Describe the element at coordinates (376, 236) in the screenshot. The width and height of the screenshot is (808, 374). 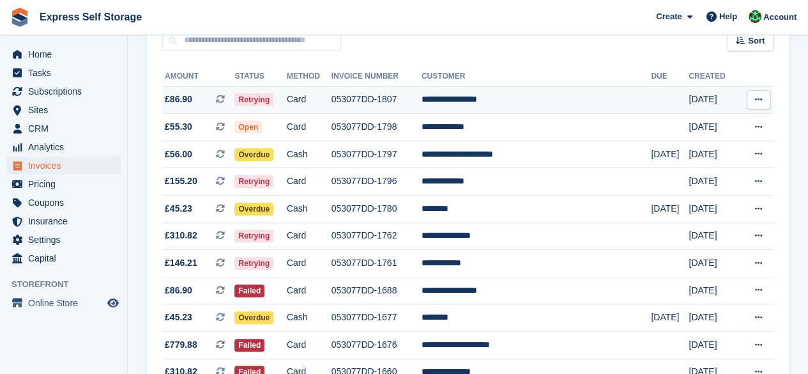
I see `td: 053077DD-1762` at that location.